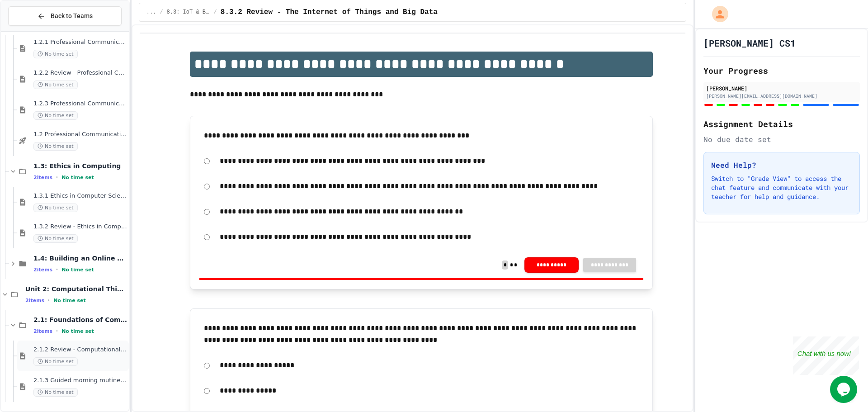 Image resolution: width=868 pixels, height=412 pixels. What do you see at coordinates (80, 320) in the screenshot?
I see `span: 2.1: Foundations of Computational Thinking` at bounding box center [80, 320].